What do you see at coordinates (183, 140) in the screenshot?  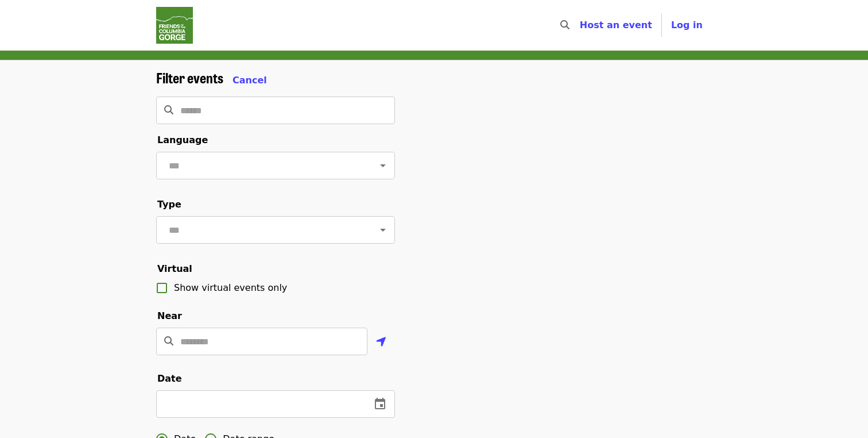 I see `span: Language` at bounding box center [183, 140].